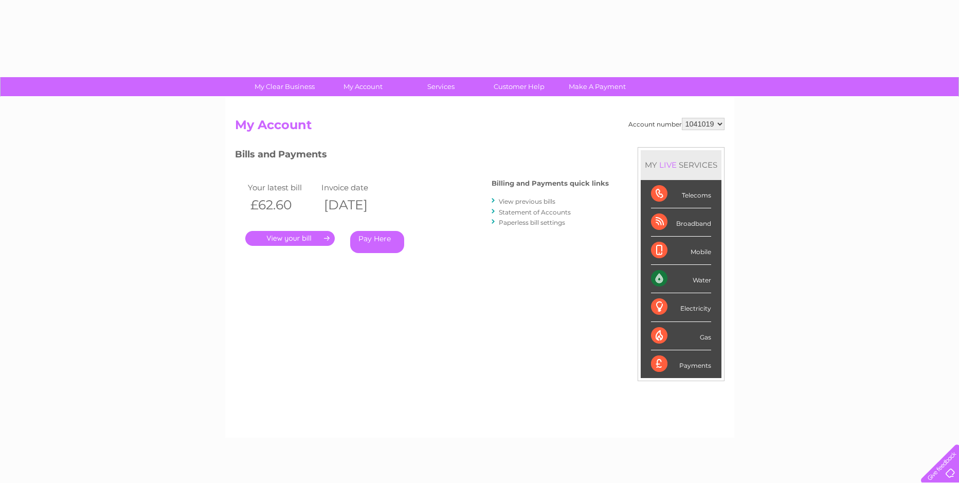 Image resolution: width=959 pixels, height=483 pixels. Describe the element at coordinates (377, 242) in the screenshot. I see `a: Pay Here` at that location.